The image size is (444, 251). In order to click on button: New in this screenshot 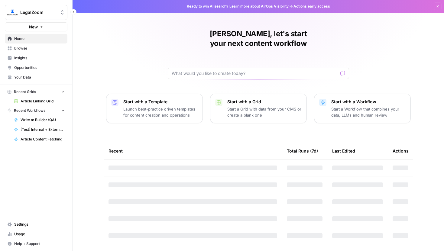, I will do `click(36, 27)`.